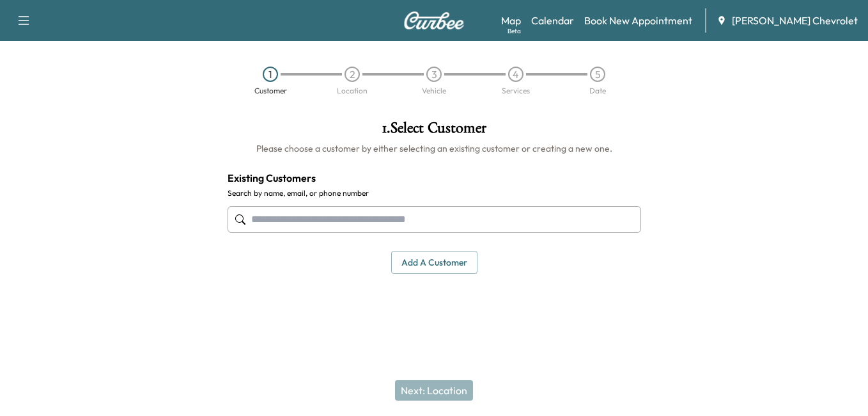  What do you see at coordinates (434, 149) in the screenshot?
I see `h6: Please choose a customer by either selecting an existing customer or creating a new one.` at bounding box center [434, 149].